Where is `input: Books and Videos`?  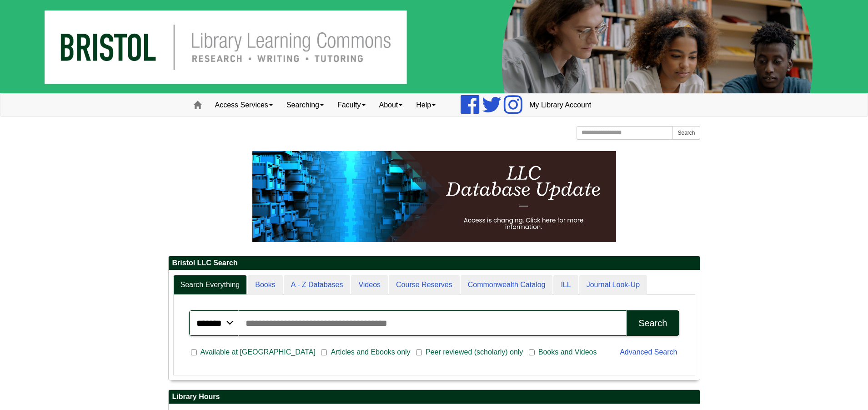
input: Books and Videos is located at coordinates (532, 353).